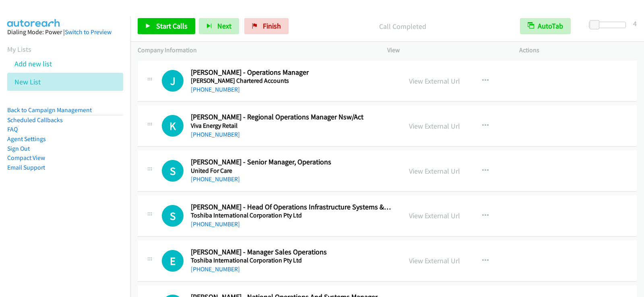 This screenshot has height=297, width=644. I want to click on h1: E, so click(172, 261).